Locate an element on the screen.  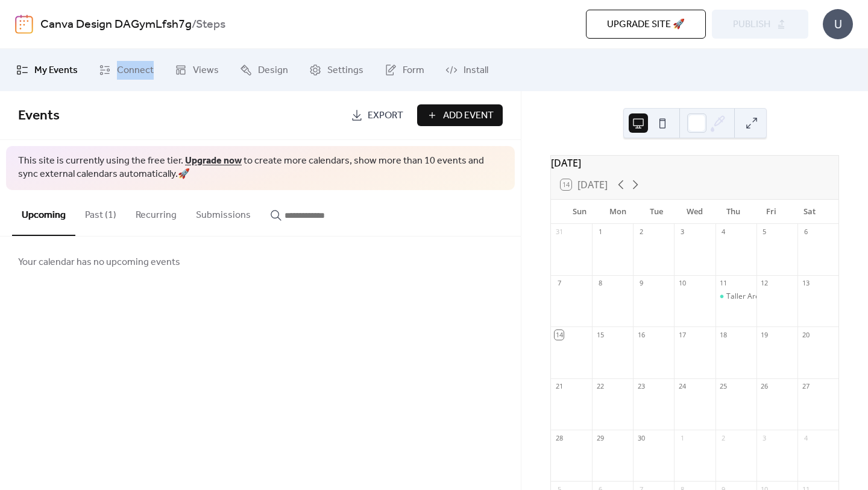
a: Add Event is located at coordinates (460, 115).